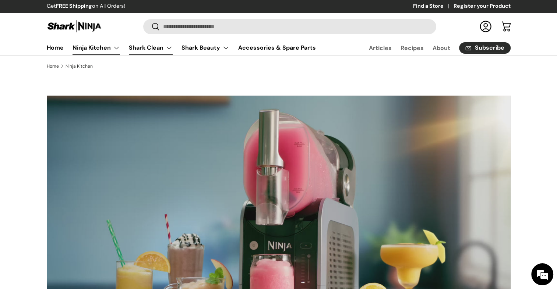  I want to click on a: Find a Store, so click(433, 6).